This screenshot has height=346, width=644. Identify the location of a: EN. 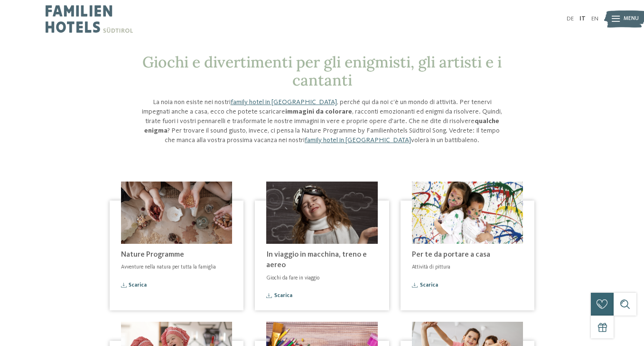
(594, 18).